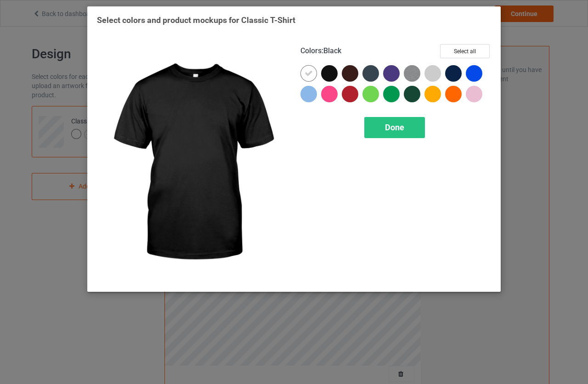  What do you see at coordinates (332, 51) in the screenshot?
I see `span: Black` at bounding box center [332, 51].